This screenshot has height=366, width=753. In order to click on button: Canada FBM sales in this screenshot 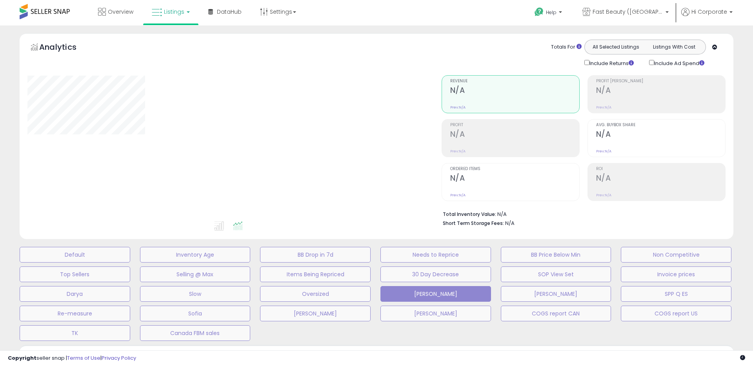, I will do `click(195, 333)`.